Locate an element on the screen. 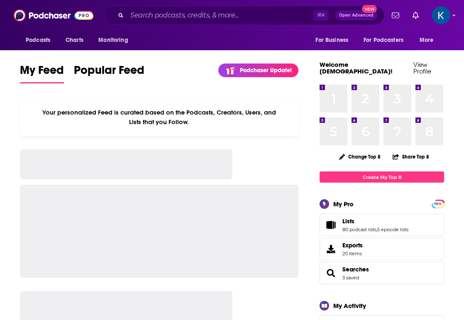 The height and width of the screenshot is (320, 464). span: For Podcasters is located at coordinates (384, 40).